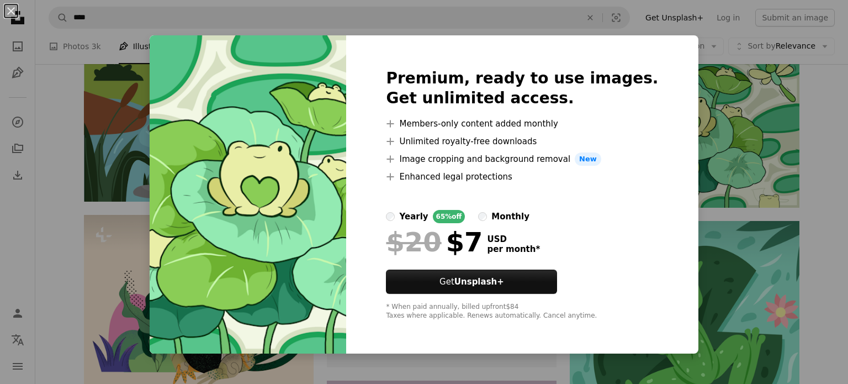 Image resolution: width=848 pixels, height=384 pixels. I want to click on li: Unlimited royalty-free downloads, so click(522, 141).